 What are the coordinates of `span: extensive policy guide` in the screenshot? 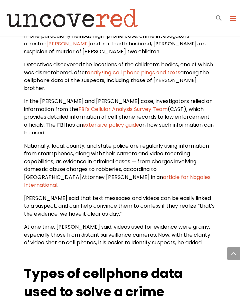 It's located at (111, 125).